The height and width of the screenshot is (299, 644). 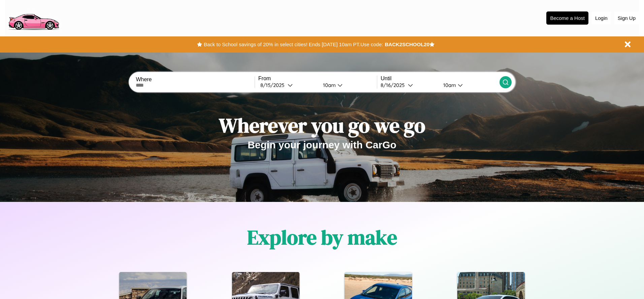 What do you see at coordinates (627, 18) in the screenshot?
I see `button: Sign Up` at bounding box center [627, 18].